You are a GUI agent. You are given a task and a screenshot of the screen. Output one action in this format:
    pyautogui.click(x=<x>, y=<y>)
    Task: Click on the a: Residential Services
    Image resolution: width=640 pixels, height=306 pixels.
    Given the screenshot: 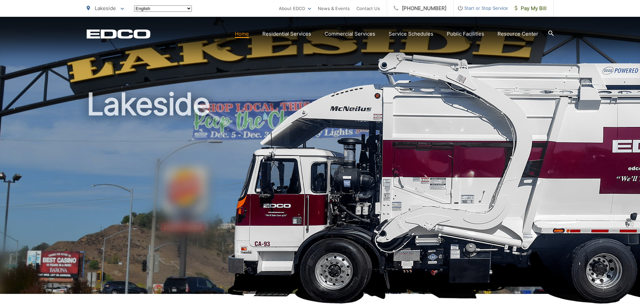 What is the action you would take?
    pyautogui.click(x=286, y=34)
    